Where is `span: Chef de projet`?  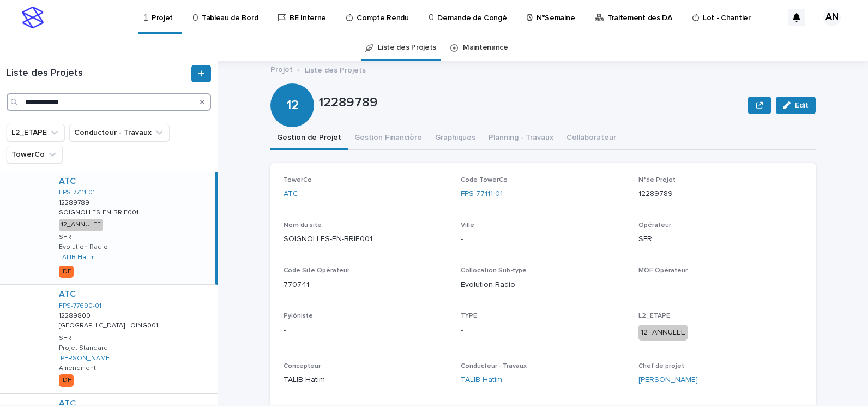 span: Chef de projet is located at coordinates (661, 366).